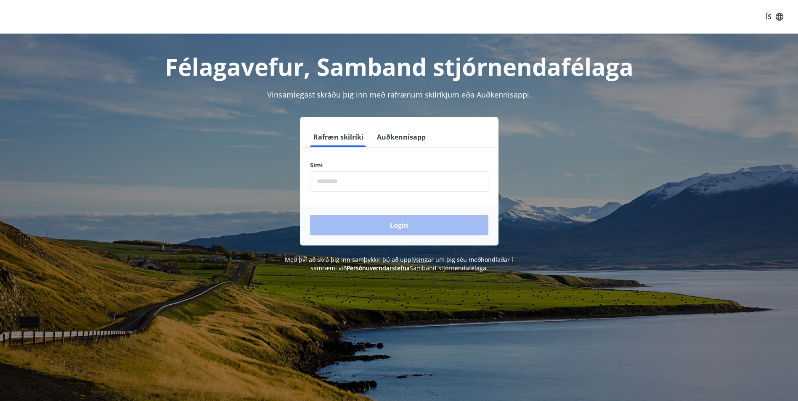 The image size is (798, 401). Describe the element at coordinates (774, 17) in the screenshot. I see `button: ÍS` at that location.